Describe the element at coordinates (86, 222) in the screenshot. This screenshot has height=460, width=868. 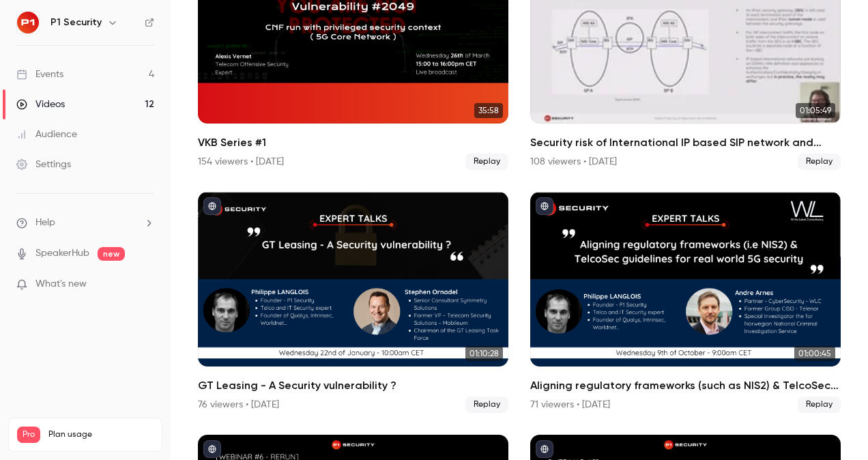
I see `li: help-dropdown-opener` at that location.